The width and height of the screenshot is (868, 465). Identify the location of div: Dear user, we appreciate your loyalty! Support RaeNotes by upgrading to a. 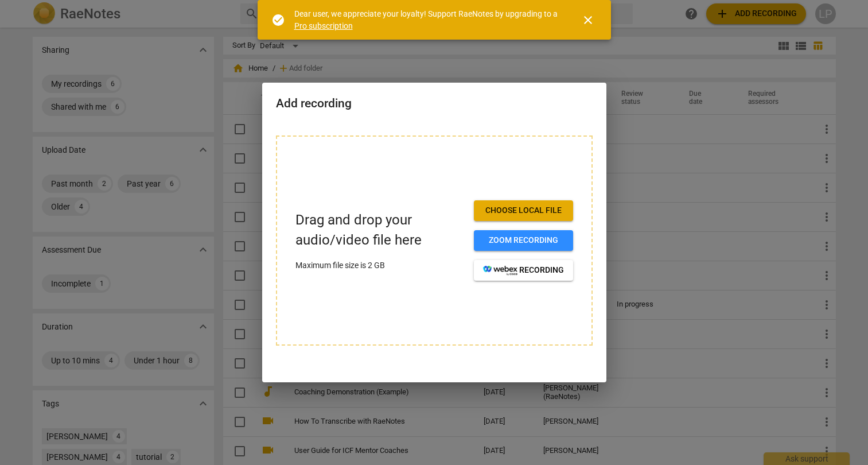
(428, 20).